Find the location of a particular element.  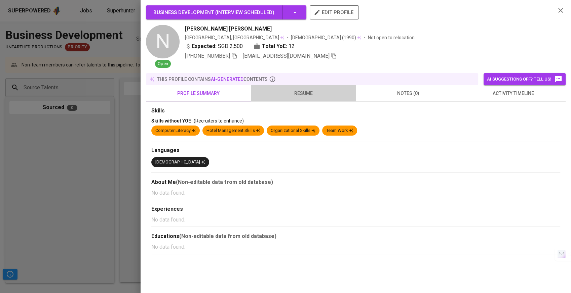

span: Business Development ( Interview scheduled ) is located at coordinates (214, 12).